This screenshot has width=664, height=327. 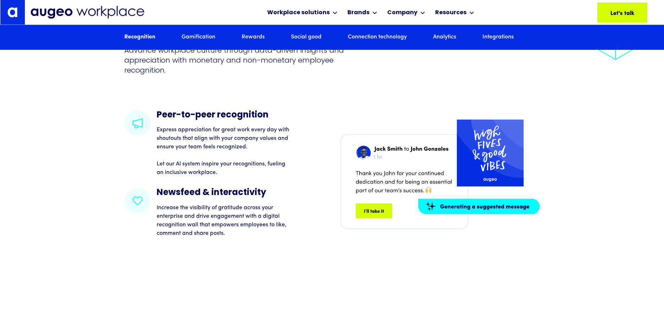 What do you see at coordinates (225, 151) in the screenshot?
I see `p: Express appreciation for great work every day with shoutouts that align with your company values ...` at bounding box center [225, 151].